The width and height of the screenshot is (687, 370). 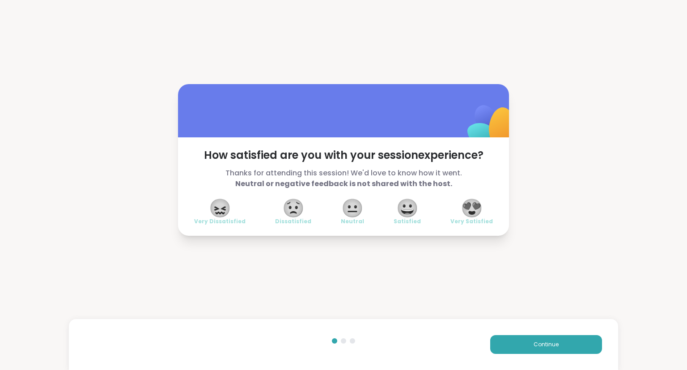 I want to click on button: Continue, so click(x=546, y=344).